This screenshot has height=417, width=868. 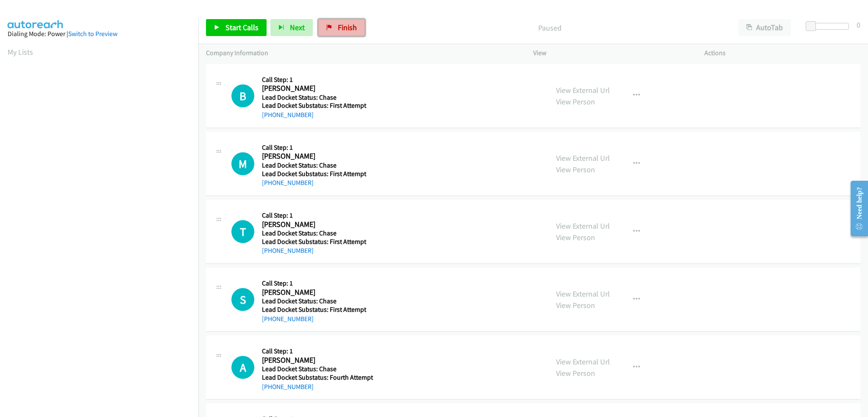 What do you see at coordinates (242, 27) in the screenshot?
I see `span: Start Calls` at bounding box center [242, 27].